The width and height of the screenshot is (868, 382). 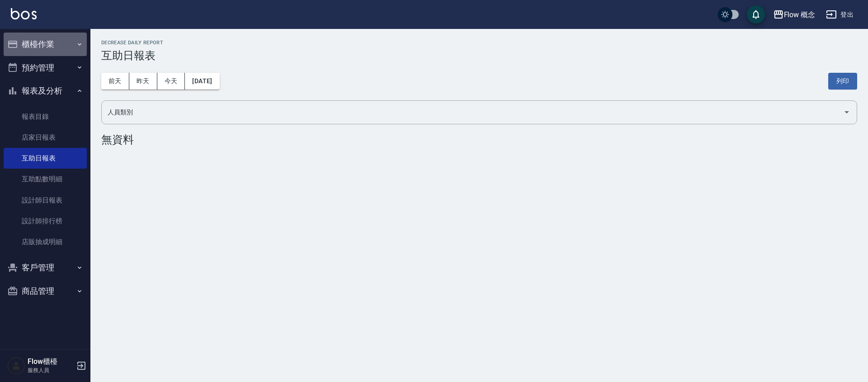 I want to click on button: 商品管理, so click(x=45, y=291).